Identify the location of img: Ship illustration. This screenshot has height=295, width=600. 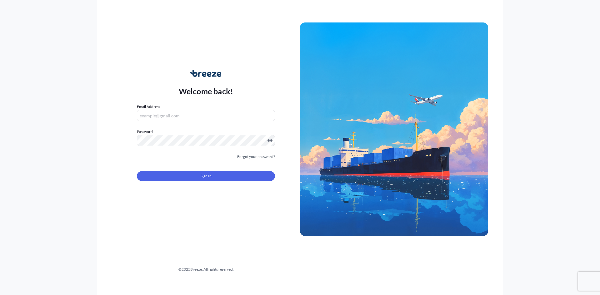
(394, 129).